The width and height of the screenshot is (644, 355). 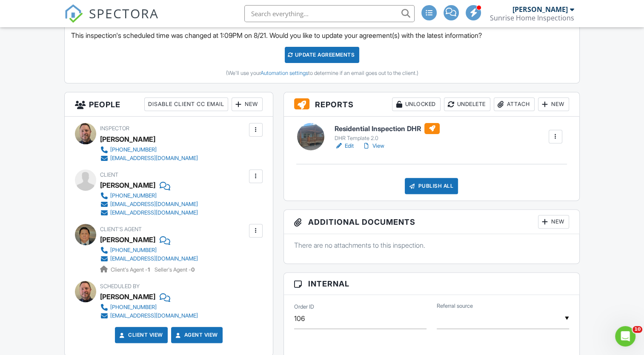 What do you see at coordinates (121, 229) in the screenshot?
I see `span: Client's Agent` at bounding box center [121, 229].